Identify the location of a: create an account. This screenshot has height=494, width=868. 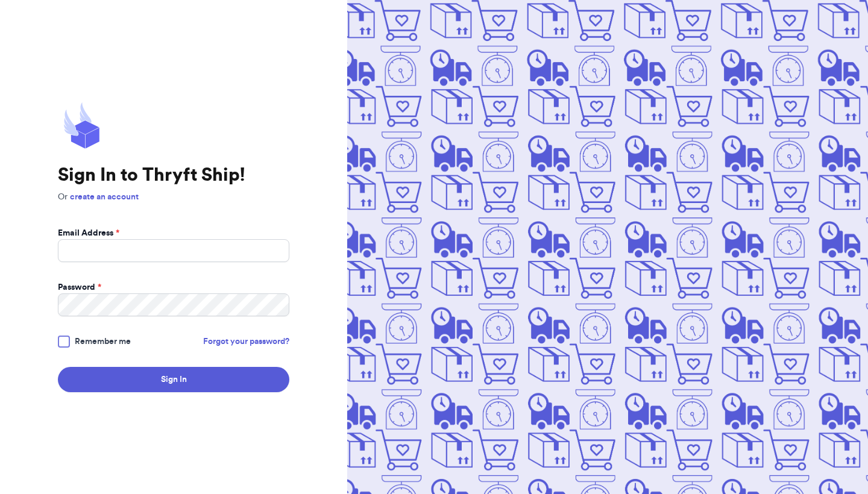
(104, 197).